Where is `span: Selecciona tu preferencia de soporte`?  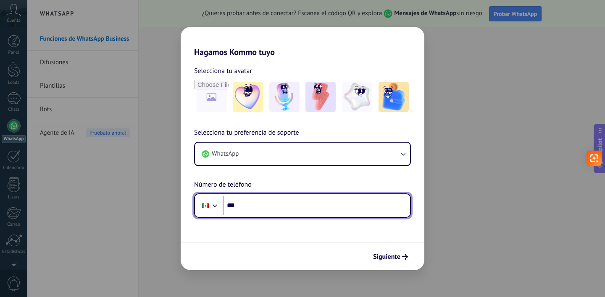
span: Selecciona tu preferencia de soporte is located at coordinates (247, 133).